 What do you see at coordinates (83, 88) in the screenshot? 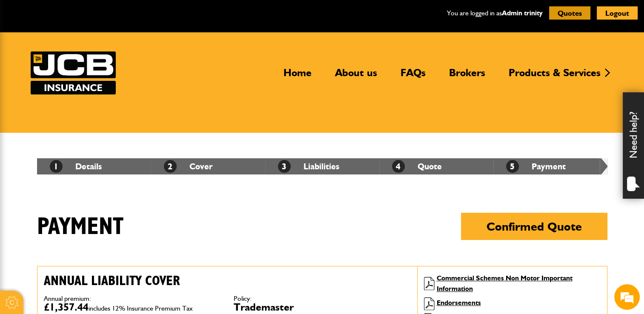
I see `input: Enter your last name` at bounding box center [83, 88].